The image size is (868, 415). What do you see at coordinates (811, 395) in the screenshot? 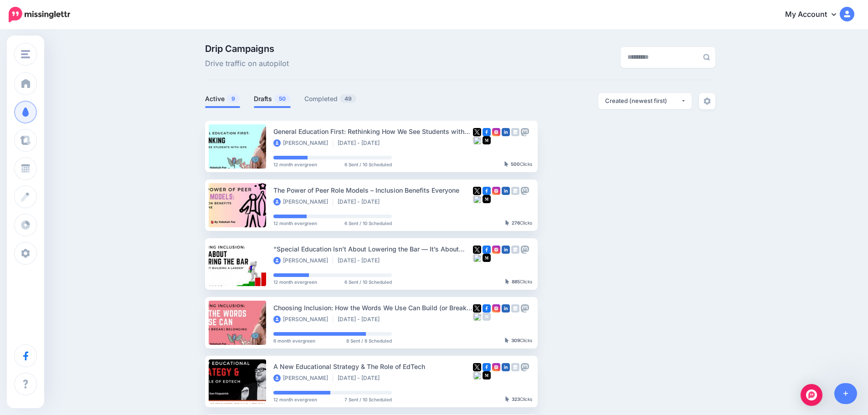
I see `div: Open Intercom Messenger` at bounding box center [811, 395].